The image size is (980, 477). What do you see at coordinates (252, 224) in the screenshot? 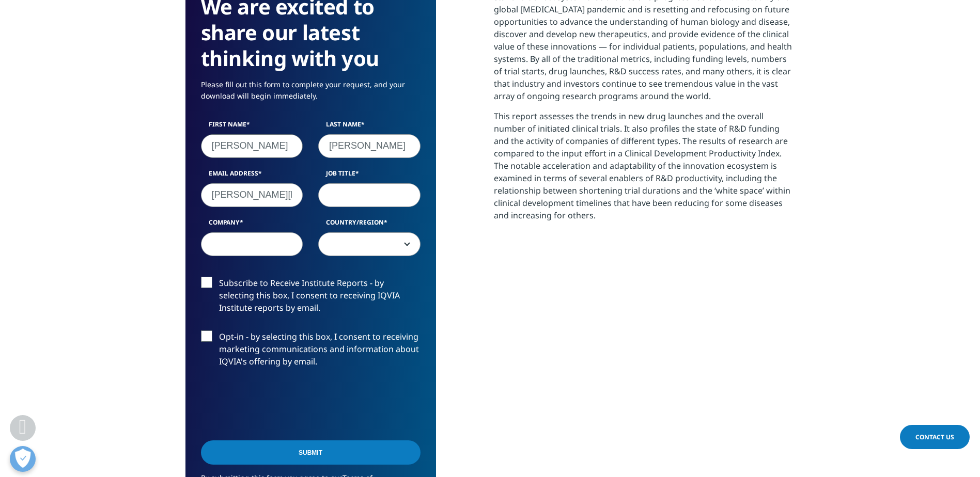
I see `label: Company` at bounding box center [252, 224].